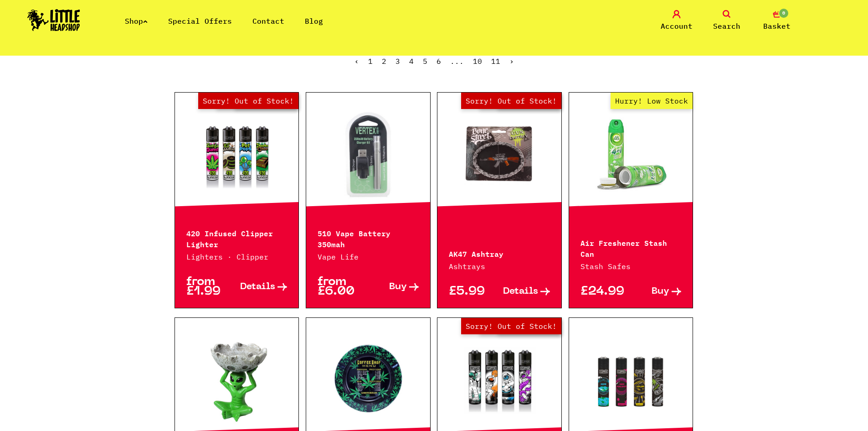 The width and height of the screenshot is (868, 431). Describe the element at coordinates (784, 13) in the screenshot. I see `span: 0` at that location.